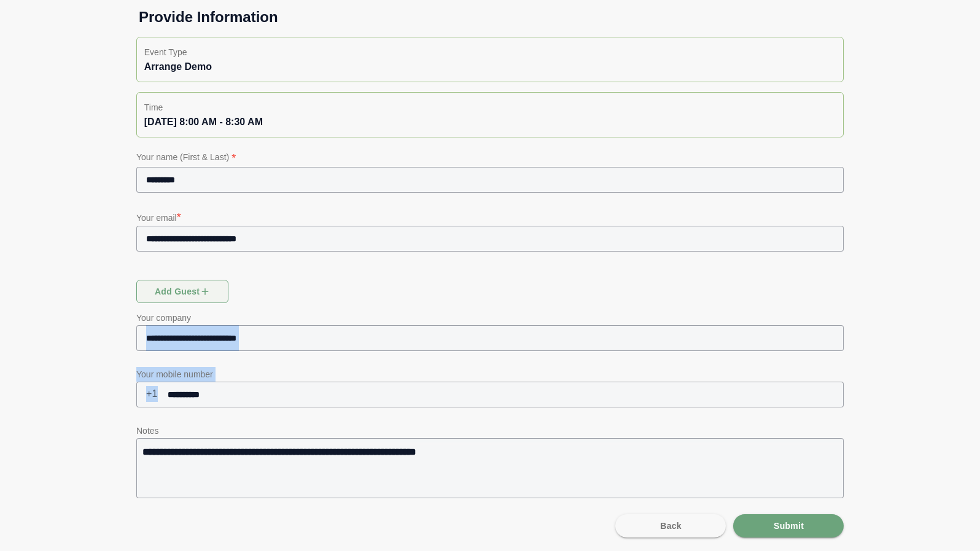 This screenshot has height=551, width=980. Describe the element at coordinates (671, 526) in the screenshot. I see `button: Back` at that location.